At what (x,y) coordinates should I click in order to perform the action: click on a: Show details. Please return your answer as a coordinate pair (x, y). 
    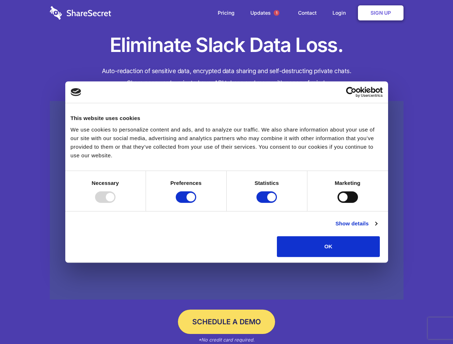
    Looking at the image, I should click on (356, 224).